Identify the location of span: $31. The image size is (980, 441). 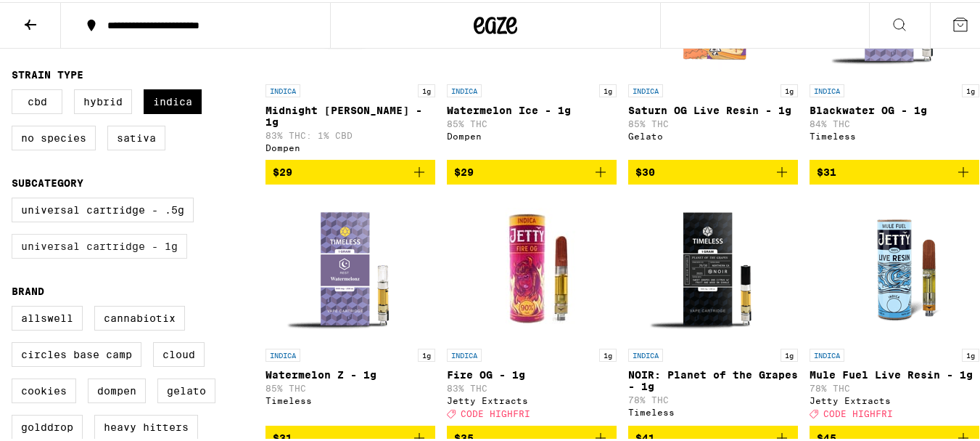
(827, 170).